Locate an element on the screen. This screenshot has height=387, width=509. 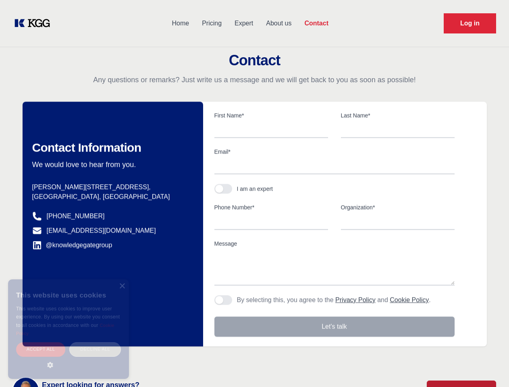
a: KOL Knowledge Platform: Talk to Key External Experts (KEE) is located at coordinates (35, 23).